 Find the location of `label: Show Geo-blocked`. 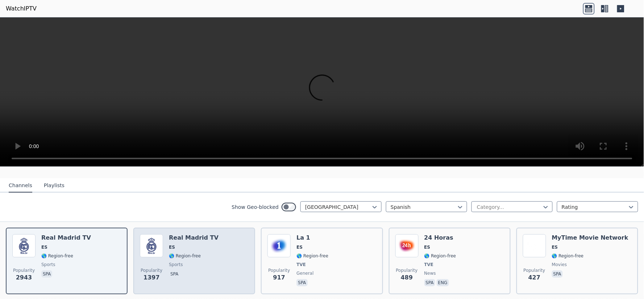

label: Show Geo-blocked is located at coordinates (255, 207).